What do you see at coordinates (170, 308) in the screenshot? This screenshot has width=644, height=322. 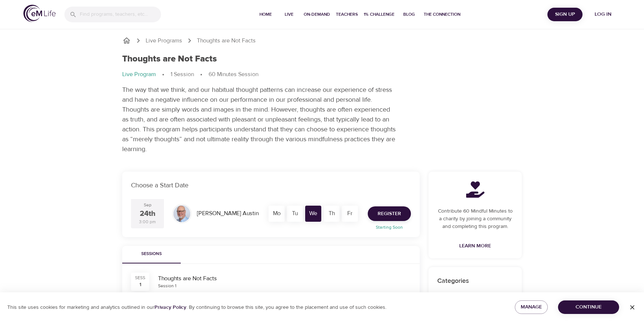 I see `b: Privacy Policy` at bounding box center [170, 308].